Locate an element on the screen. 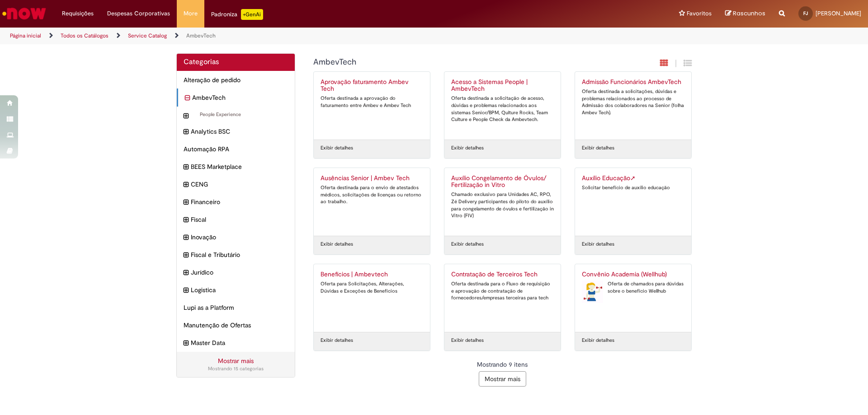 The image size is (868, 415). div: Alteração de pedido is located at coordinates (236, 80).